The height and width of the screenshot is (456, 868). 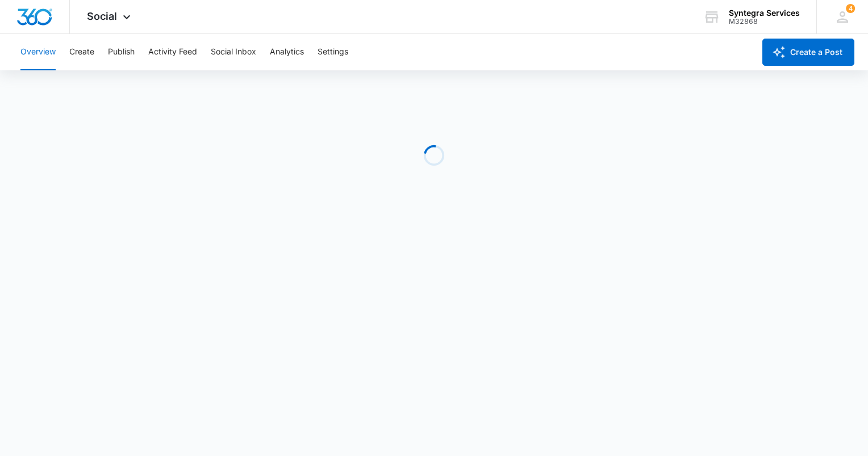 What do you see at coordinates (851, 8) in the screenshot?
I see `span: 4` at bounding box center [851, 8].